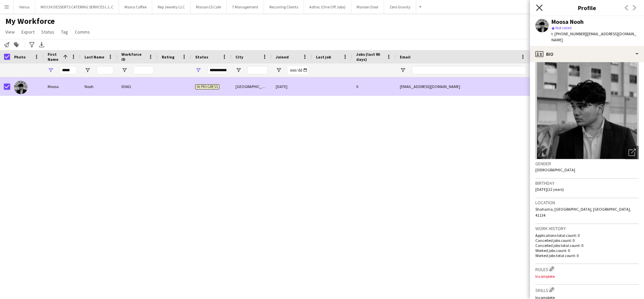  Describe the element at coordinates (587, 255) in the screenshot. I see `p: Worked jobs total count: 0` at that location.